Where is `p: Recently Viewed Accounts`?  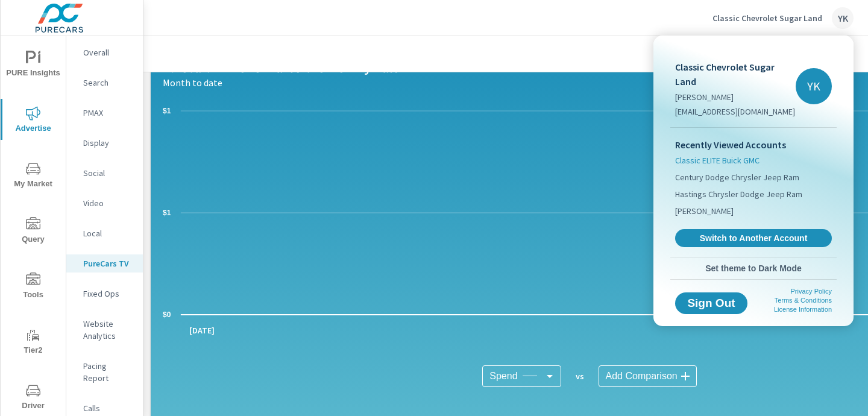
p: Recently Viewed Accounts is located at coordinates (754, 145).